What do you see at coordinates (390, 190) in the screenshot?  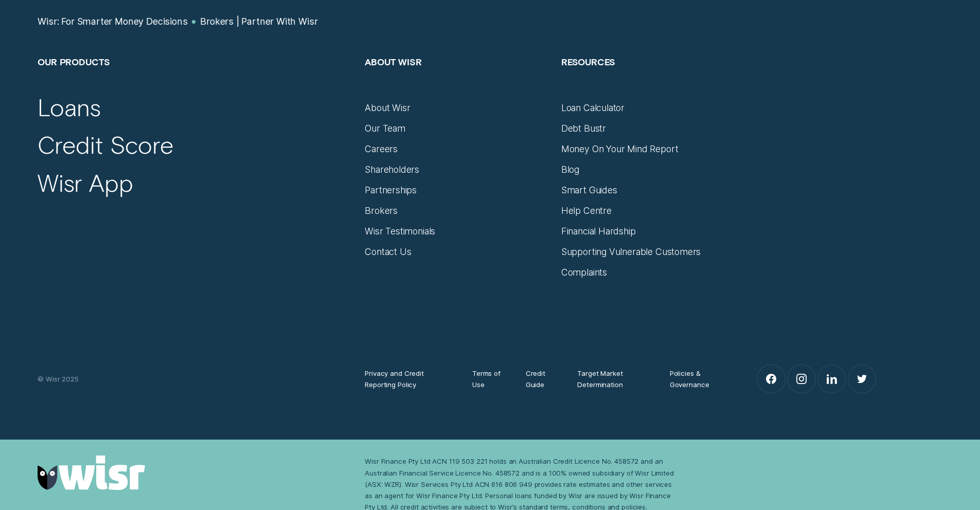 I see `a: Partnerships` at bounding box center [390, 190].